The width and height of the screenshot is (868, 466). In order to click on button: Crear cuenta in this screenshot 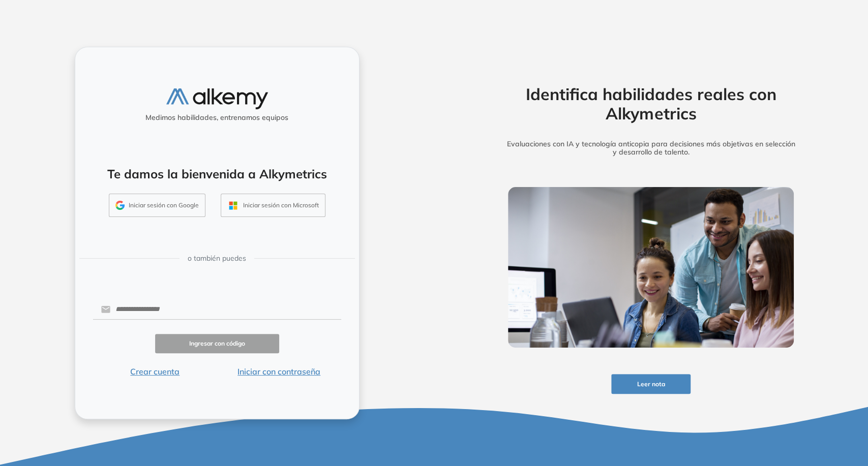, I will do `click(155, 371)`.